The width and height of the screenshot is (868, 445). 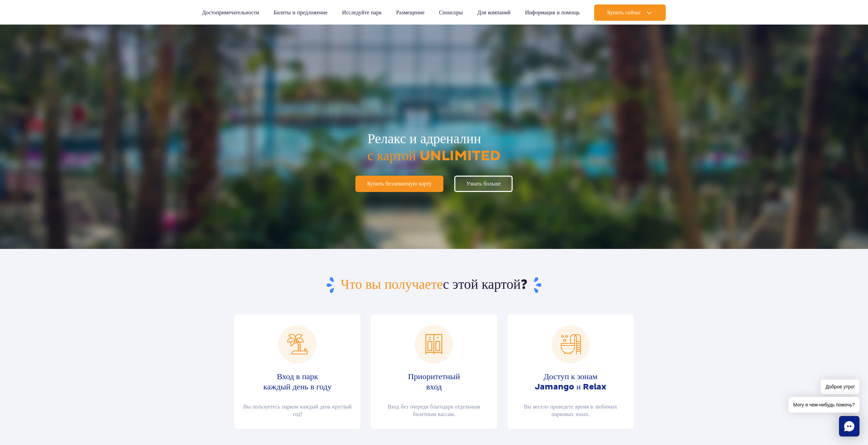 What do you see at coordinates (410, 12) in the screenshot?
I see `a: Размещение` at bounding box center [410, 12].